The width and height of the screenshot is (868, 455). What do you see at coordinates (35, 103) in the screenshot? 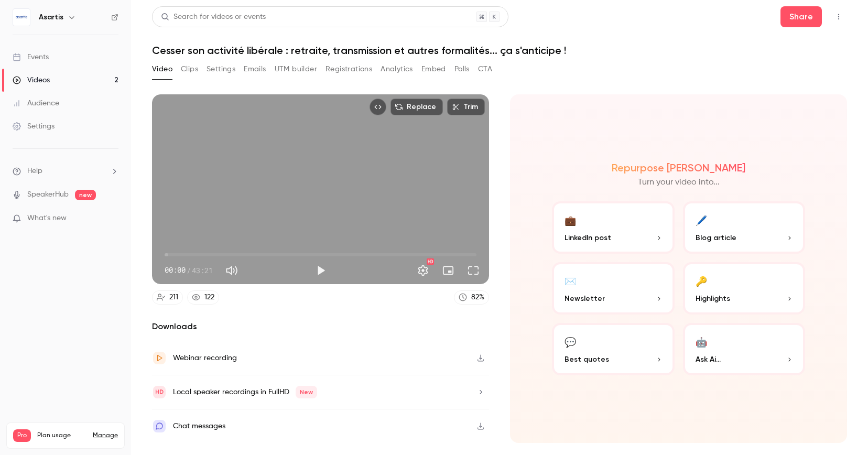
I see `div: Audience` at bounding box center [35, 103].